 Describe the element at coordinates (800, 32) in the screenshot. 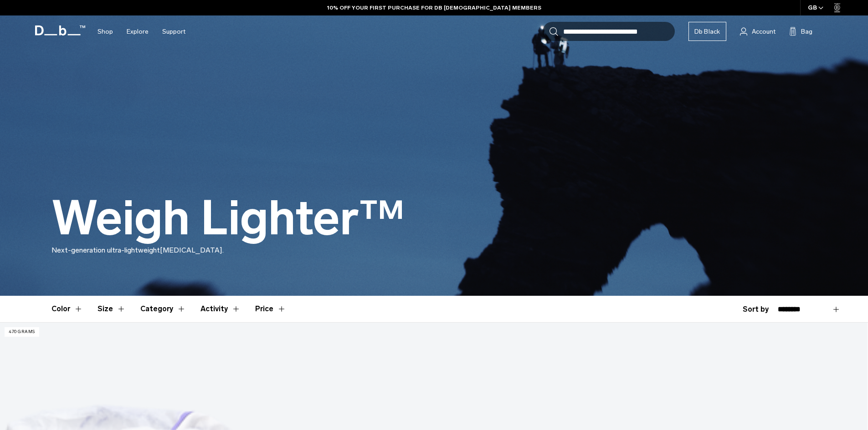

I see `button: Bag` at that location.